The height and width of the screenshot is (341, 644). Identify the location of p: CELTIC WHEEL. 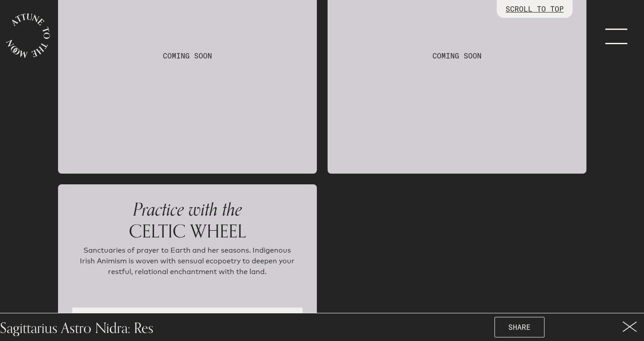
(188, 220).